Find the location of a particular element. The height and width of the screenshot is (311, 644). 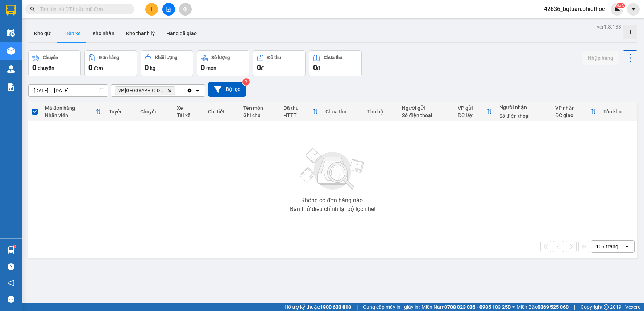

button: Khối lượng0kg is located at coordinates (167, 64).